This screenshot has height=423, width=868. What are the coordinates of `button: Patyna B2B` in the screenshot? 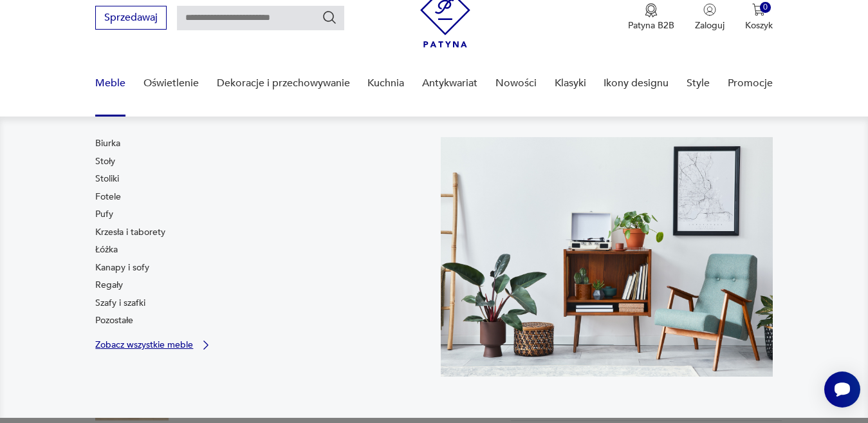 It's located at (651, 18).